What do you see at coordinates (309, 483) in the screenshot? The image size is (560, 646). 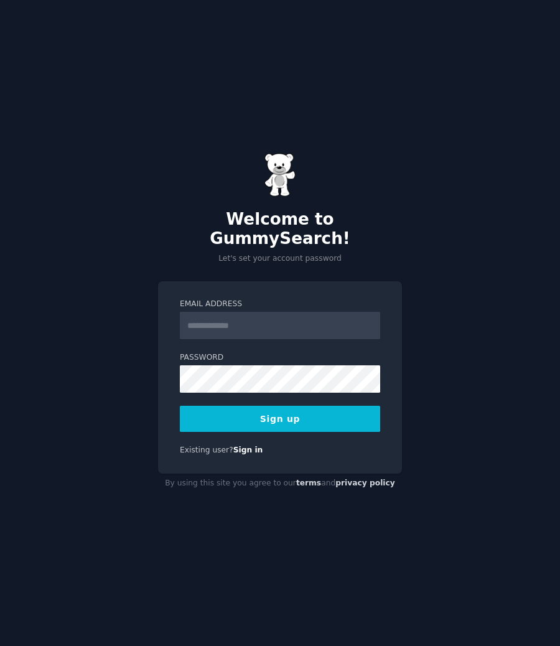 I see `a: terms` at bounding box center [309, 483].